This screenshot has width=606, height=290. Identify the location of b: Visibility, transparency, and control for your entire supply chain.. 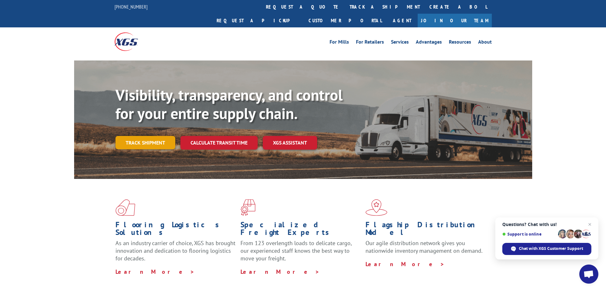
(229, 104).